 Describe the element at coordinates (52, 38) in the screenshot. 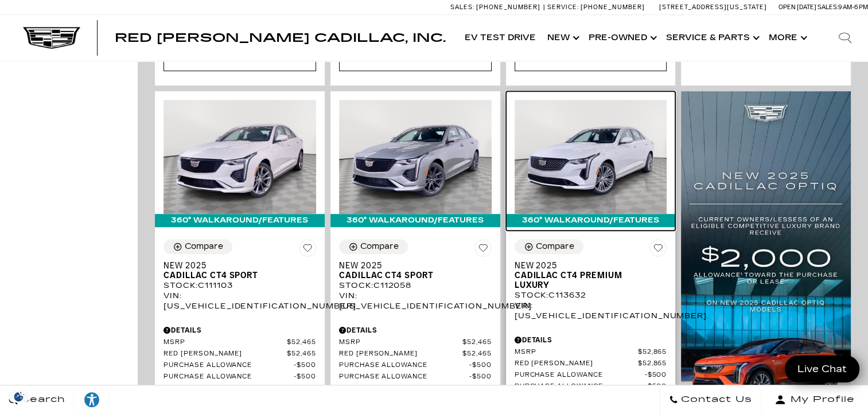

I see `a: Cadillac Dark Logo with Cadillac White Text` at that location.